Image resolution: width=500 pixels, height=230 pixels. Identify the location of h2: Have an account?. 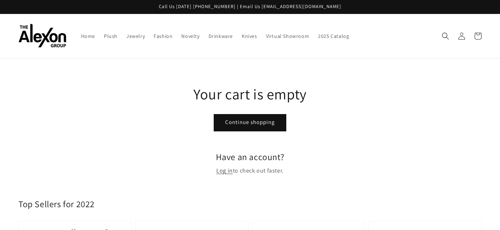
(250, 157).